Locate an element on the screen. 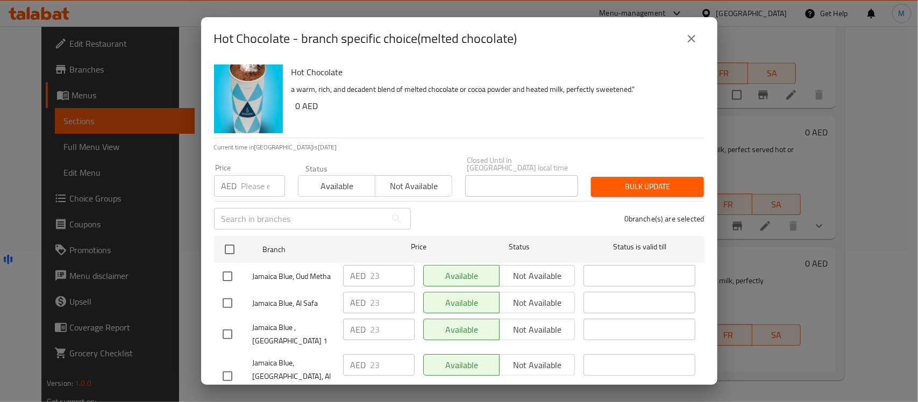 This screenshot has width=918, height=402. span: Bulk update is located at coordinates (648, 187).